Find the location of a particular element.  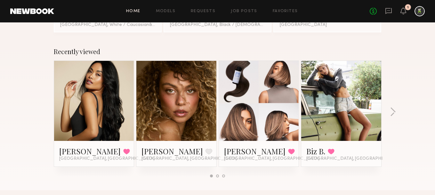

div: Recently viewed is located at coordinates (217, 51).